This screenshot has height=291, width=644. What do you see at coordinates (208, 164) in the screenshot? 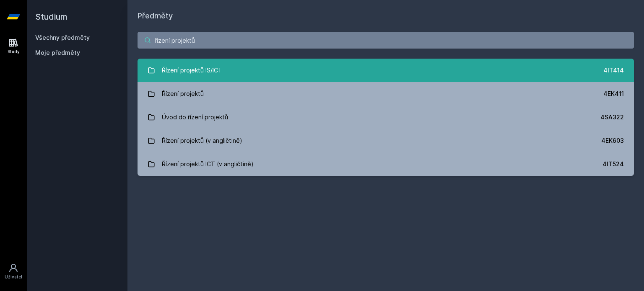
I see `div: Řízení projektů ICT (v angličtině)` at bounding box center [208, 164].